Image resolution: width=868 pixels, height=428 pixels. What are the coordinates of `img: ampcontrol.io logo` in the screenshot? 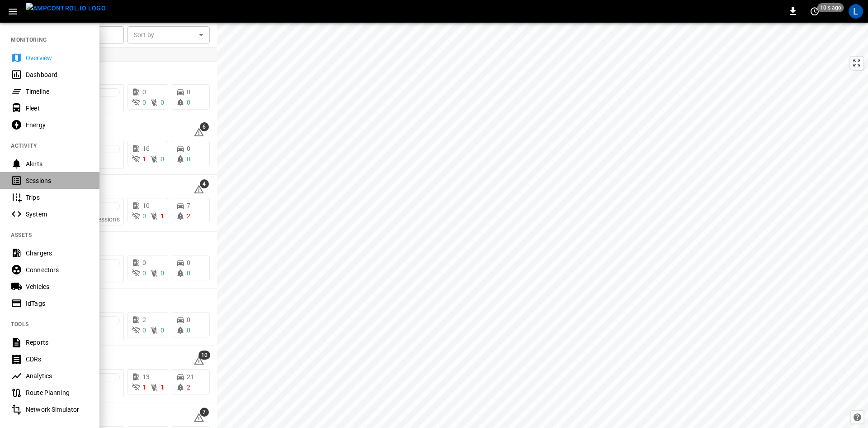 It's located at (66, 8).